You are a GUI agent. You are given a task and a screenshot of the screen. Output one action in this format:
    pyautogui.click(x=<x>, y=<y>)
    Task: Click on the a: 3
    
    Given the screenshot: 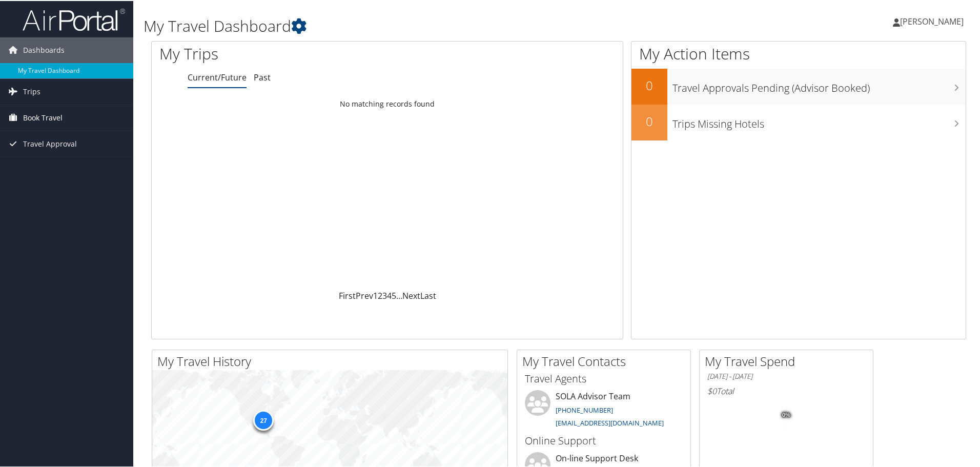 What is the action you would take?
    pyautogui.click(x=384, y=295)
    